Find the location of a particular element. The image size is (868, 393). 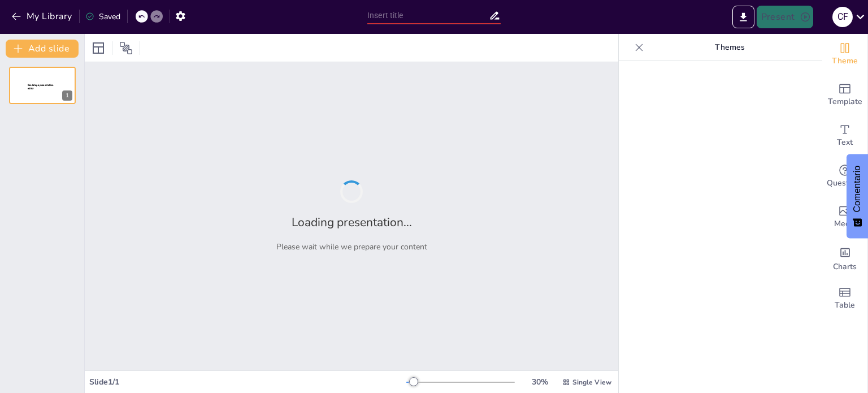

button: C F is located at coordinates (842, 17).